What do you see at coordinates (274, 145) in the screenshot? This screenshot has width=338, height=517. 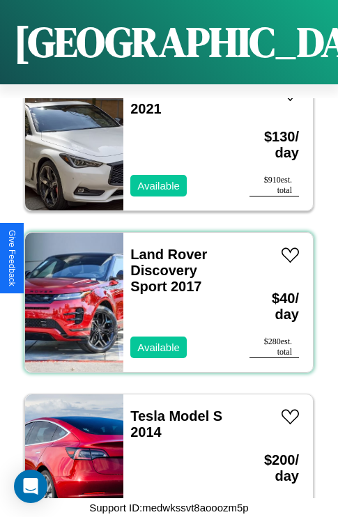 I see `h3: $ 130 / day` at bounding box center [274, 145].